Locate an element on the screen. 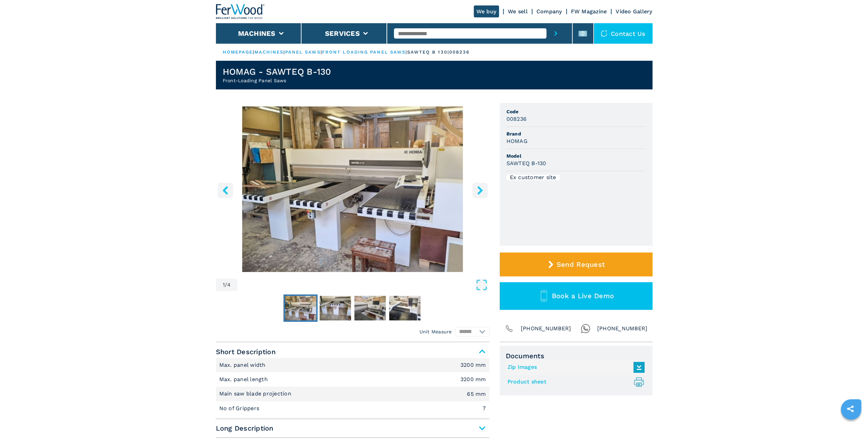 This screenshot has width=868, height=448. nav: Thumbnail Navigation is located at coordinates (353, 308).